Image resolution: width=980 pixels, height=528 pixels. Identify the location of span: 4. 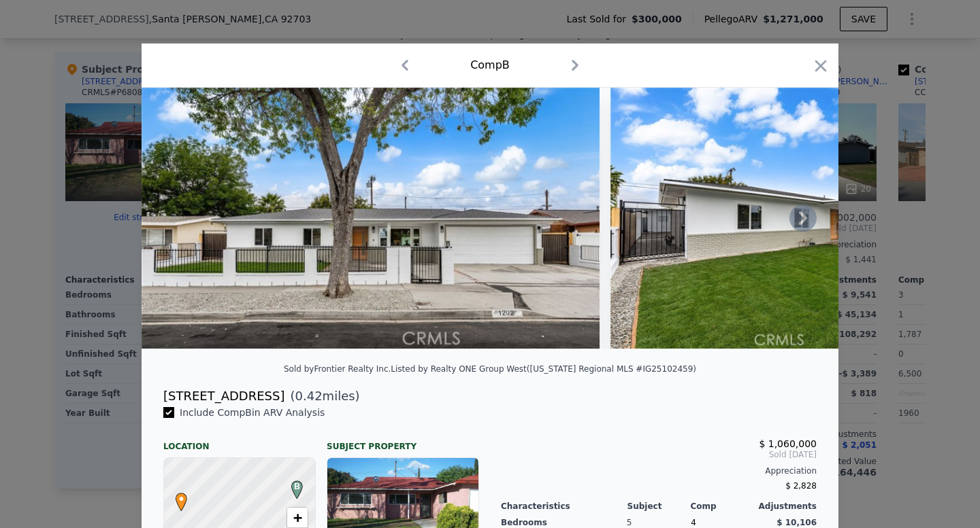
(693, 523).